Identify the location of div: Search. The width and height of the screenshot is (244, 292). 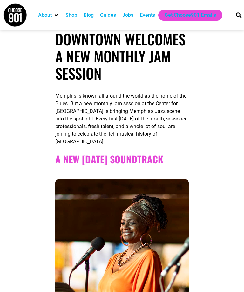
(238, 15).